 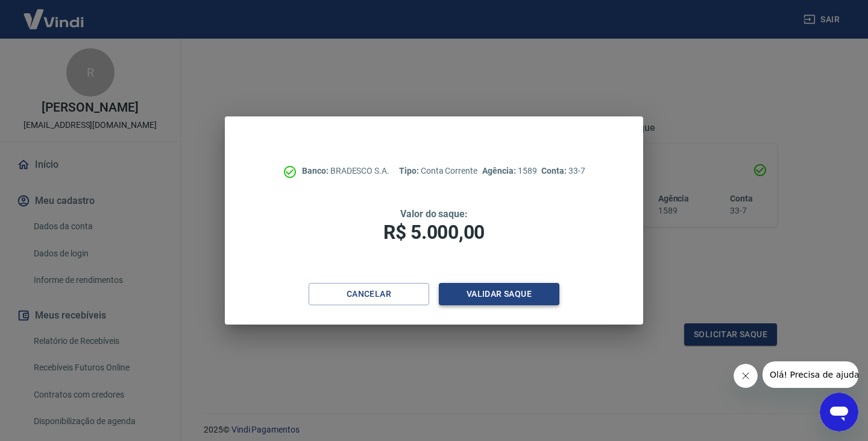 I want to click on p: Conta Corrente, so click(x=438, y=170).